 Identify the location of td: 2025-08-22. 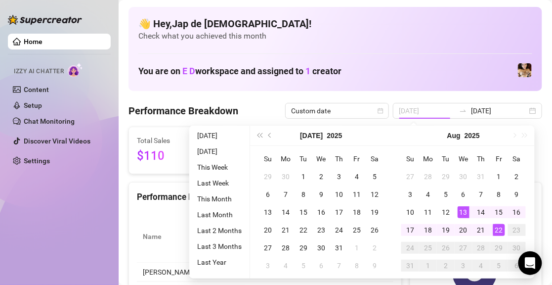
(499, 230).